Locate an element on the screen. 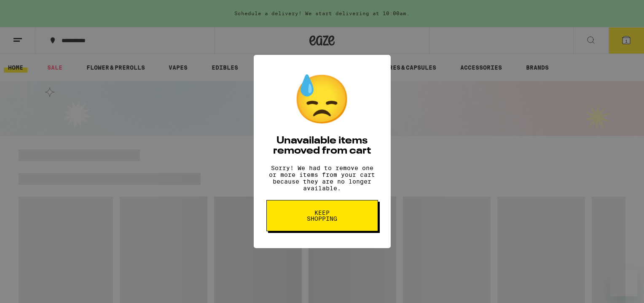 This screenshot has width=644, height=303. h2: Unavailable items removed from cart is located at coordinates (322, 146).